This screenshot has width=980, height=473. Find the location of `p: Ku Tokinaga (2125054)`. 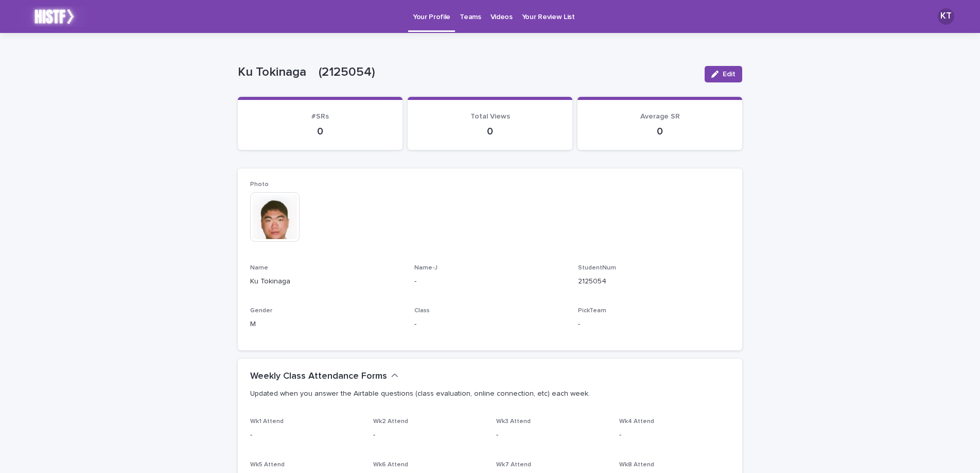

p: Ku Tokinaga (2125054) is located at coordinates (467, 72).